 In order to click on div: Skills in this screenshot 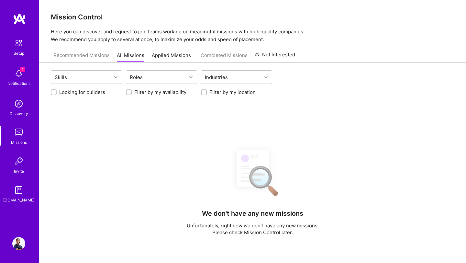, I will do `click(61, 77)`.